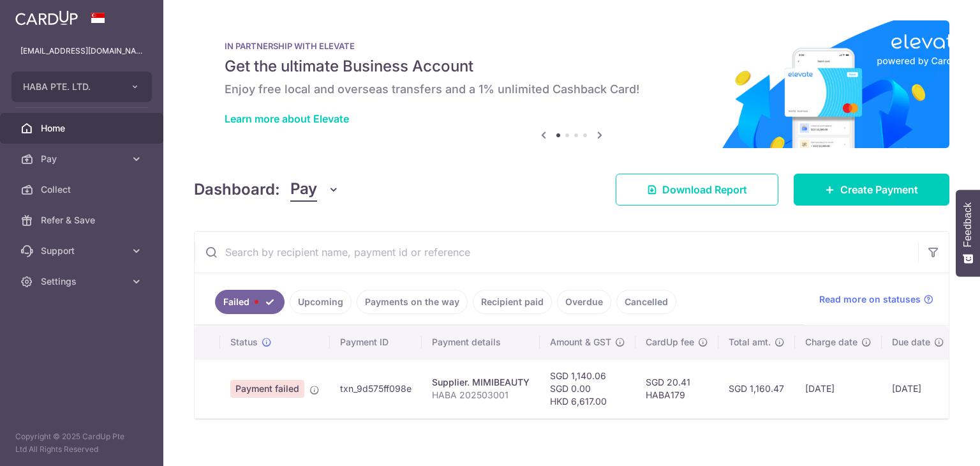  What do you see at coordinates (572, 66) in the screenshot?
I see `h5: Get the ultimate Business Account` at bounding box center [572, 66].